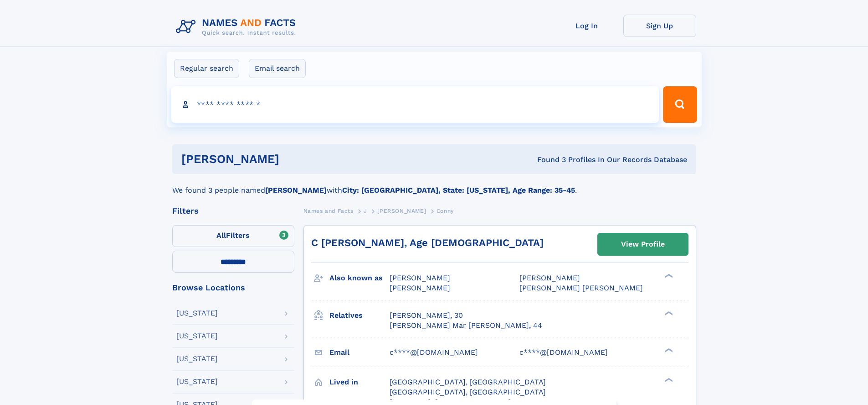  Describe the element at coordinates (360, 278) in the screenshot. I see `h3: Also known as` at that location.